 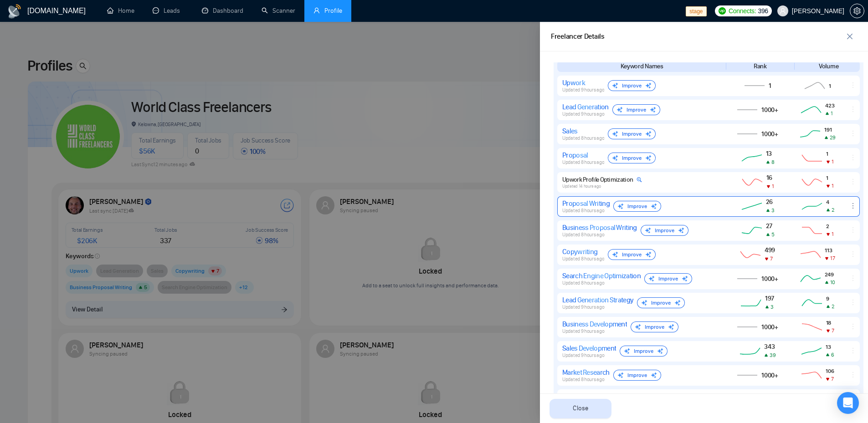 What do you see at coordinates (762, 11) in the screenshot?
I see `span: 396` at bounding box center [762, 11].